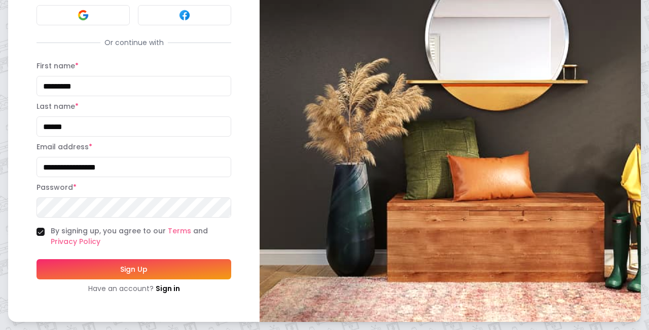  What do you see at coordinates (134, 270) in the screenshot?
I see `button: Sign Up` at bounding box center [134, 270].